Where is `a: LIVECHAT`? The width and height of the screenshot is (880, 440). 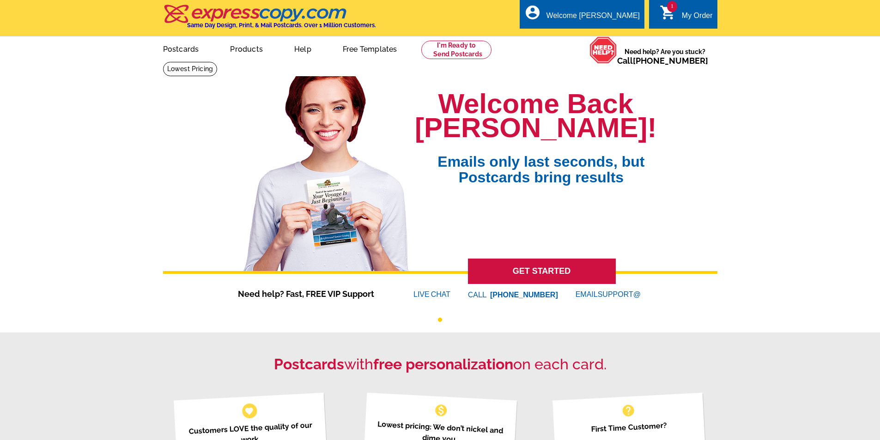 a: LIVECHAT is located at coordinates (432, 294).